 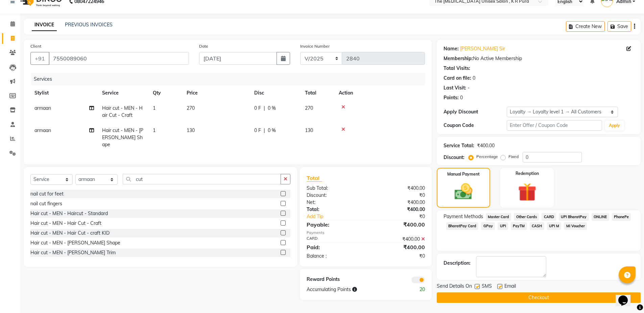 I want to click on label: Date, so click(x=203, y=46).